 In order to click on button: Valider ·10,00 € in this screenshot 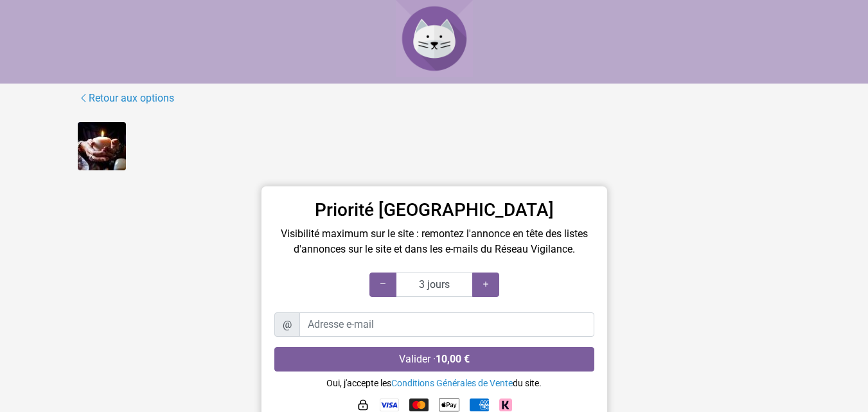, I will do `click(434, 359)`.